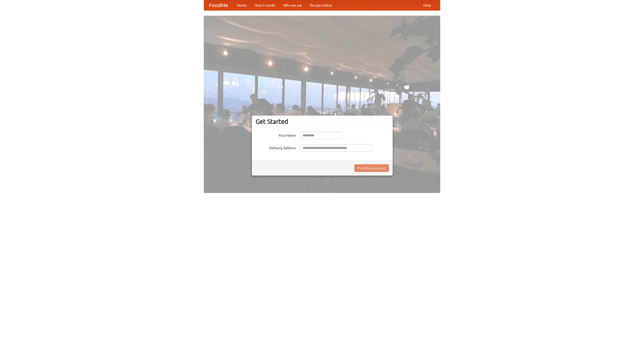 The image size is (644, 356). I want to click on a: Help, so click(427, 5).